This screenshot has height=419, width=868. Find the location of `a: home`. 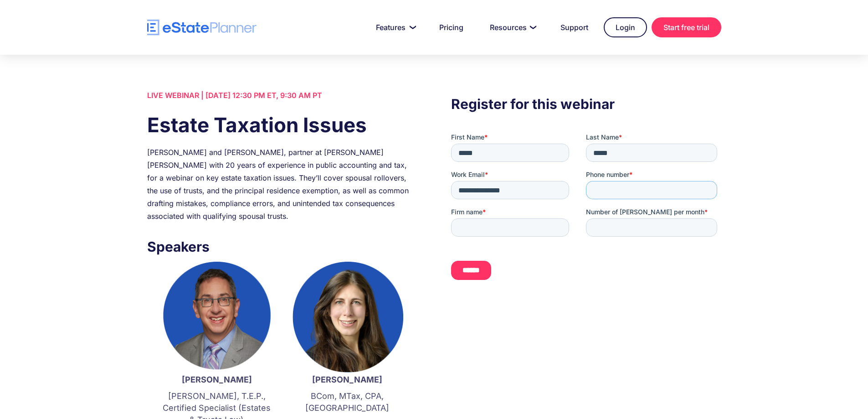

a: home is located at coordinates (202, 27).